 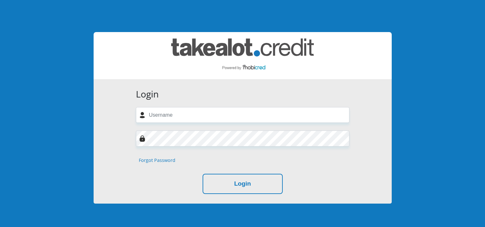 What do you see at coordinates (142, 139) in the screenshot?
I see `img: Image` at bounding box center [142, 139].